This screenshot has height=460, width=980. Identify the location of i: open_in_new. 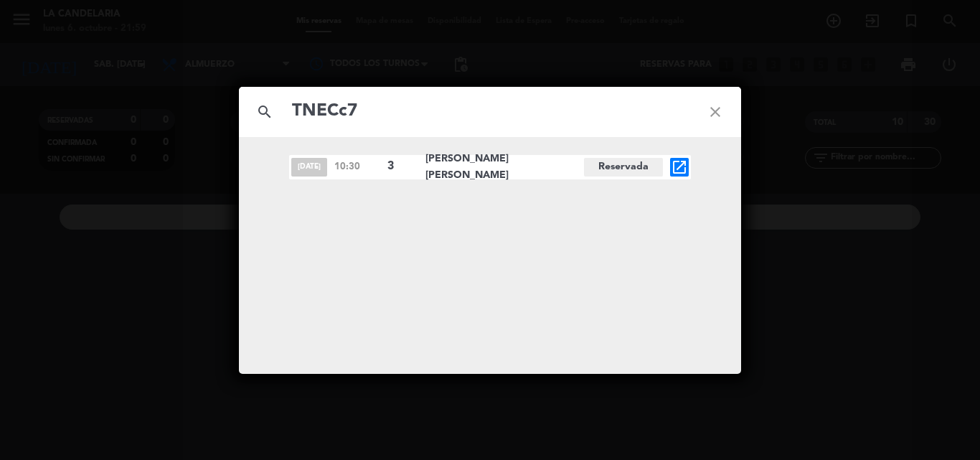
(679, 167).